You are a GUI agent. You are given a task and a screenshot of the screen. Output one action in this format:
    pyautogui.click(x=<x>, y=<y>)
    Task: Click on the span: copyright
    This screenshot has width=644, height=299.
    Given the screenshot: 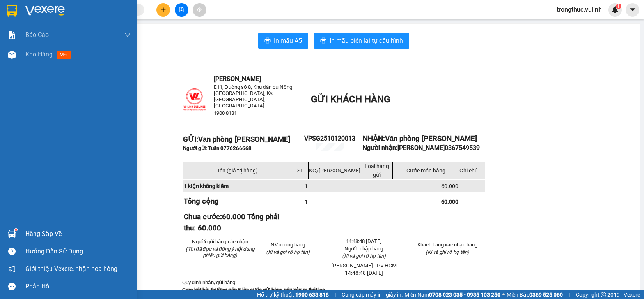 What is the action you would take?
    pyautogui.click(x=604, y=295)
    